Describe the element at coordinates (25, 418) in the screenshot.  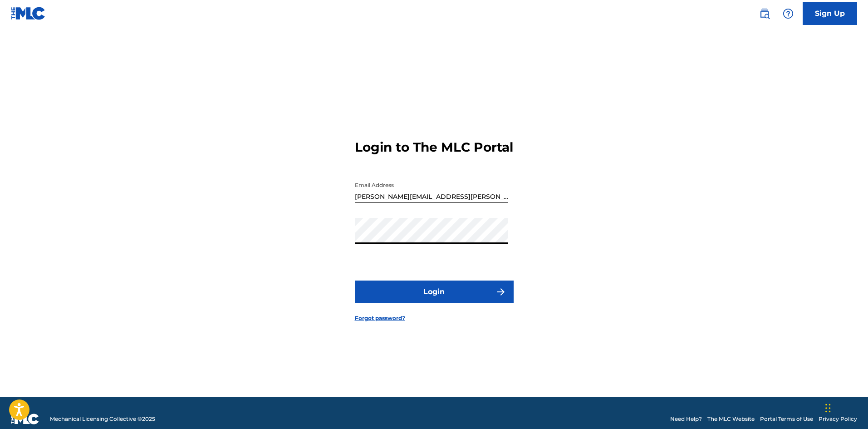
I see `img: logo` at that location.